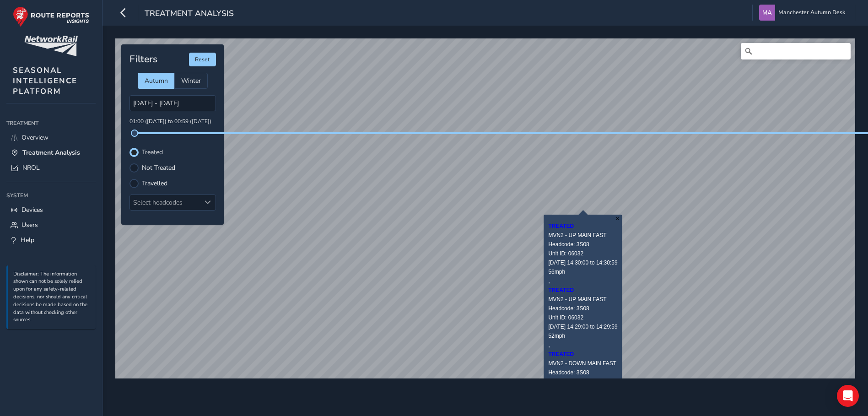  I want to click on span: NROL, so click(31, 167).